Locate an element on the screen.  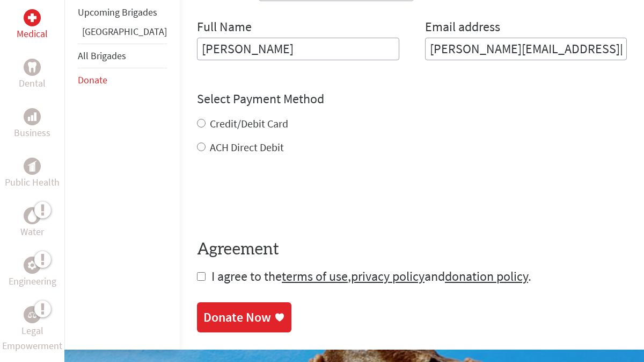
div: Medical is located at coordinates (33, 18).